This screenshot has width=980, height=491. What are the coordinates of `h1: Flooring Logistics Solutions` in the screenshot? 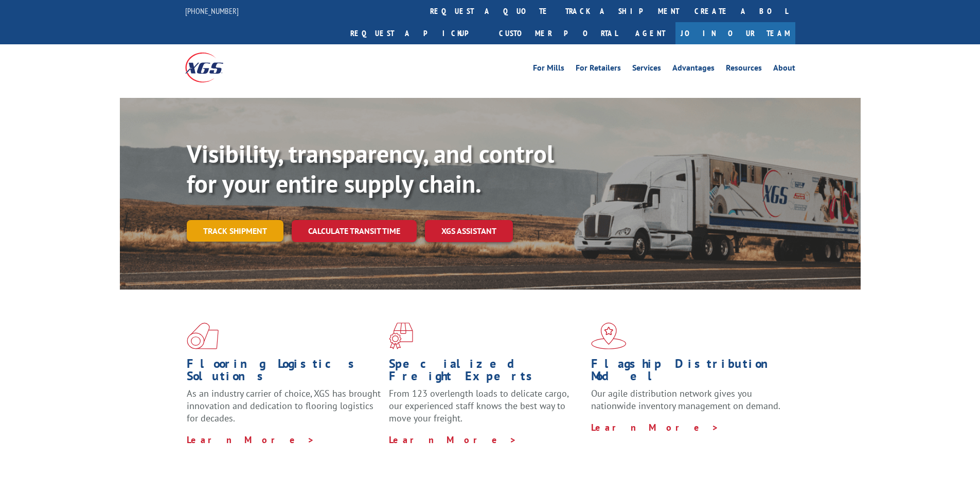 It's located at (284, 373).